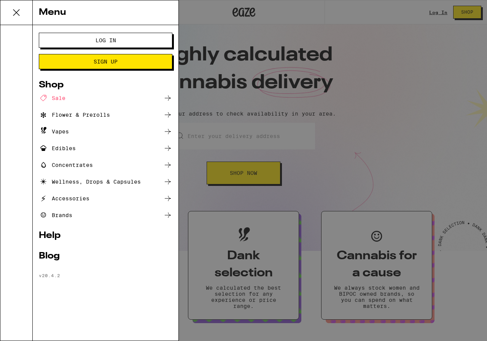 The width and height of the screenshot is (487, 341). I want to click on span: v 20.4.2, so click(49, 275).